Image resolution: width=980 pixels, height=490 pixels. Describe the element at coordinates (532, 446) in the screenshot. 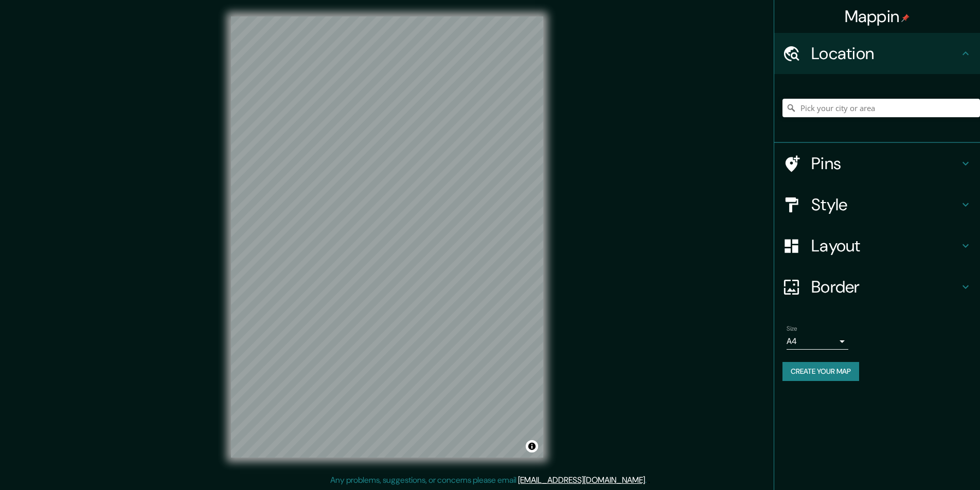

I see `button: Toggle attribution` at that location.